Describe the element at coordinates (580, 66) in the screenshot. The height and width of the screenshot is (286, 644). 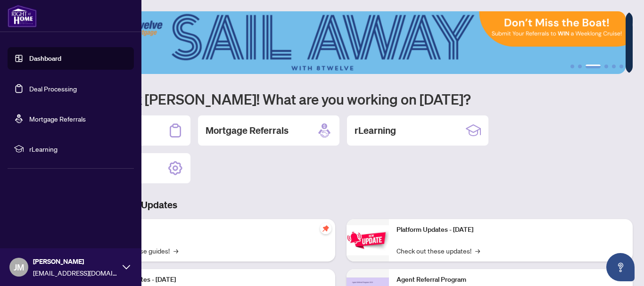
I see `button: 2` at that location.